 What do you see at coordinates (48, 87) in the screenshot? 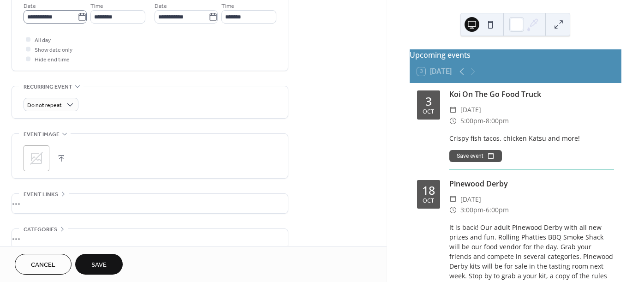
I see `span: Recurring event` at bounding box center [48, 87].